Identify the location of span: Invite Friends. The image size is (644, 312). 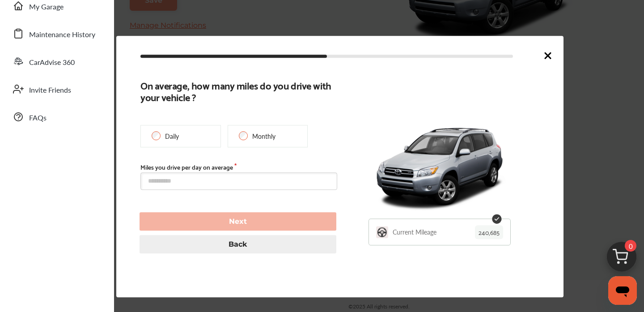
(50, 91).